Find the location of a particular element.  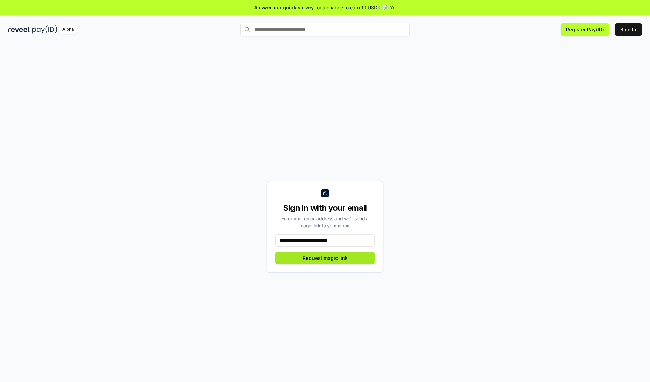

button: Register Pay(ID) is located at coordinates (585, 29).